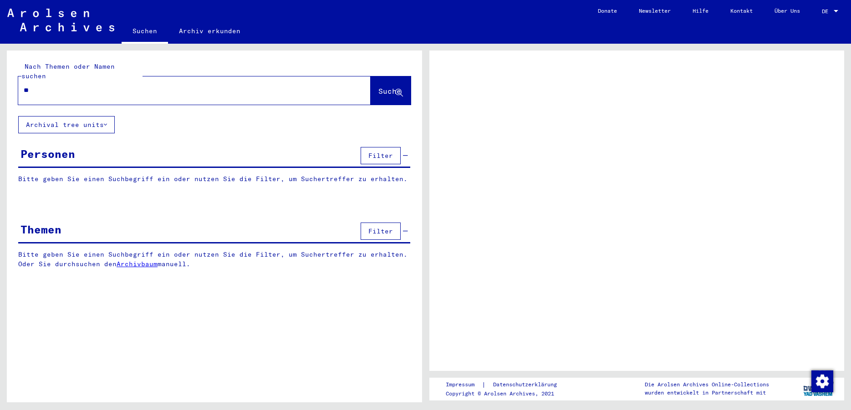  I want to click on p: wurden entwickelt in Partnerschaft mit, so click(707, 393).